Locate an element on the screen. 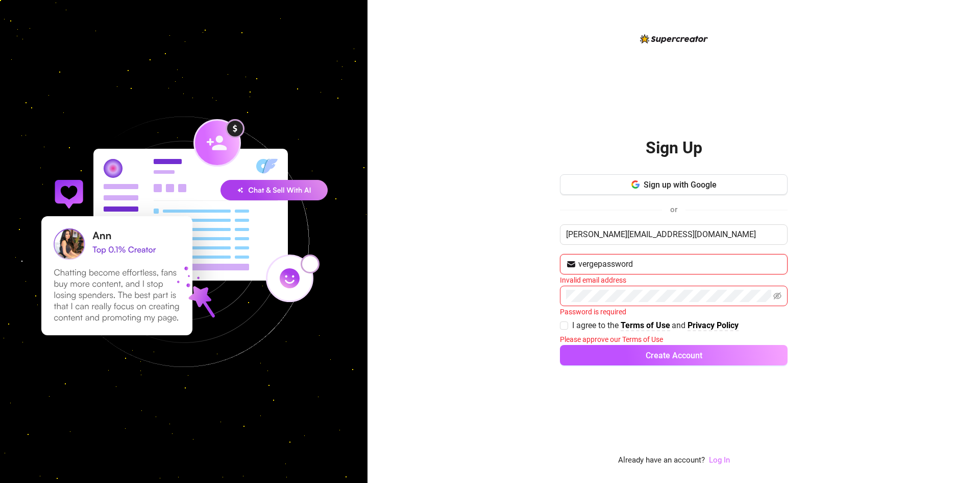  img: signup-background-D0MIrEPF.svg is located at coordinates (183, 242).